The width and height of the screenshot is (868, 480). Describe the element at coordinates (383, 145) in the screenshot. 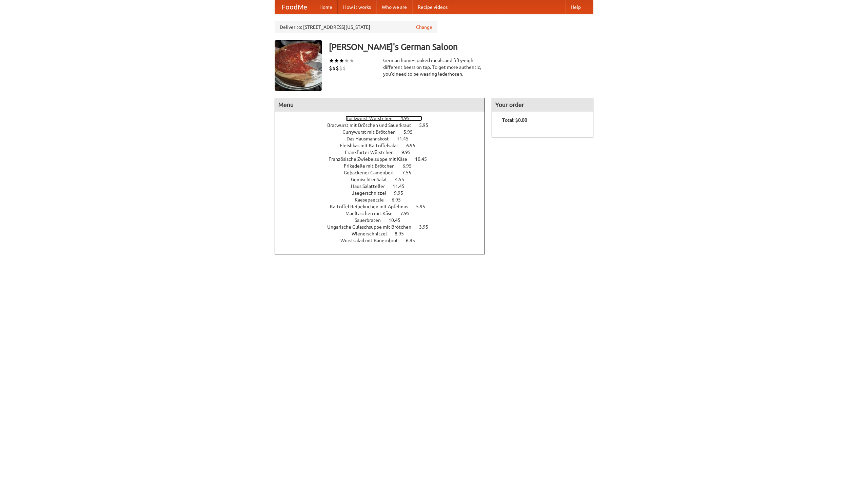

I see `a: Fleishkas mit Kartoffelsalat 6.95` at that location.